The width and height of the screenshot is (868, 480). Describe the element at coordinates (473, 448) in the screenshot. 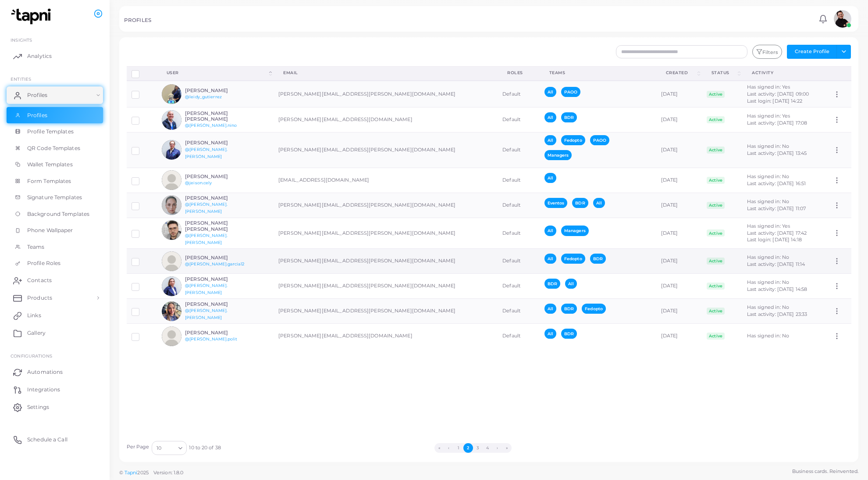

I see `ul: Pagination` at that location.